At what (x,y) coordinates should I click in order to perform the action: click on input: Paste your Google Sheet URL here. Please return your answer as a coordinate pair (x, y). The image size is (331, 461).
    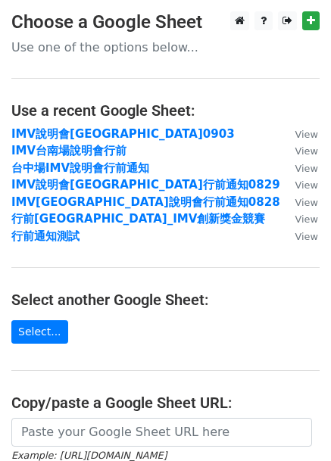
    Looking at the image, I should click on (161, 432).